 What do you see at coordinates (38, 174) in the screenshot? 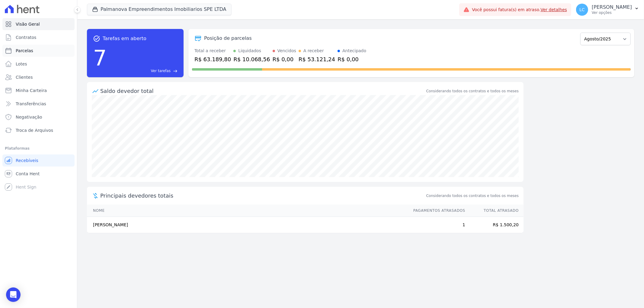
I see `a: Conta Hent` at bounding box center [38, 174].